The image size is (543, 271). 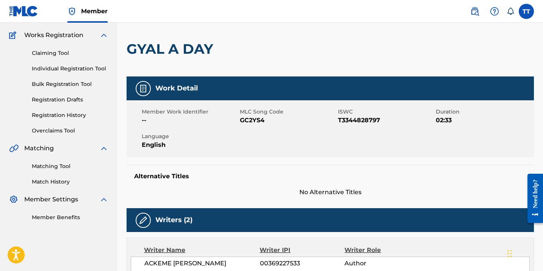 What do you see at coordinates (509, 254) in the screenshot?
I see `div: Drag` at bounding box center [509, 254].